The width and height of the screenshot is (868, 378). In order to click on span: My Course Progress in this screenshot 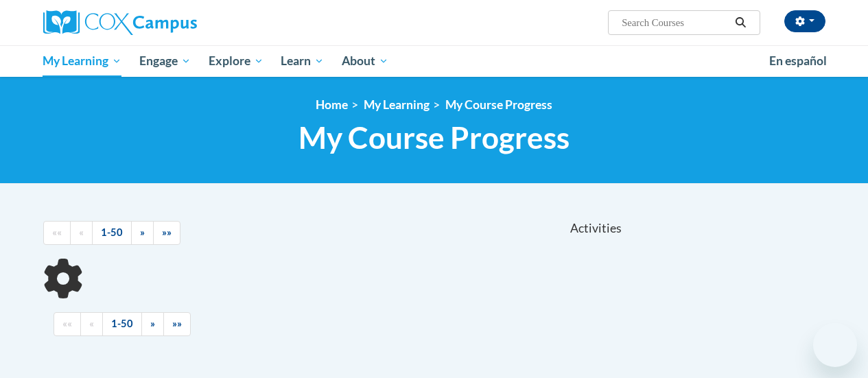, I will do `click(434, 138)`.